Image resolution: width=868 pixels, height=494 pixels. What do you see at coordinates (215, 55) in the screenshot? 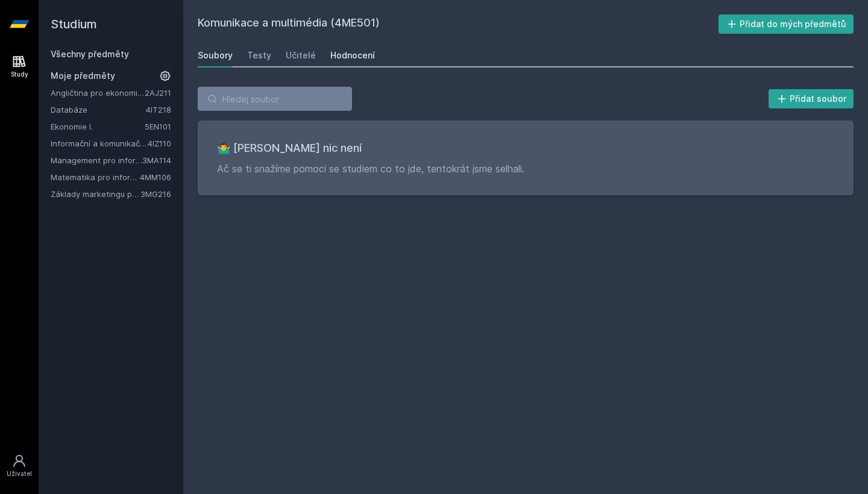
I see `div: Soubory` at bounding box center [215, 55].